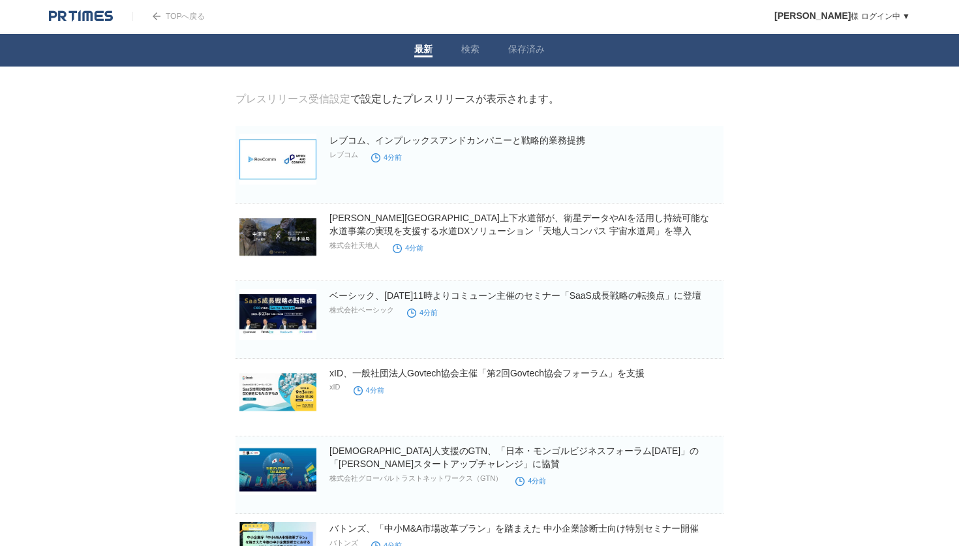 The width and height of the screenshot is (959, 546). Describe the element at coordinates (527, 50) in the screenshot. I see `a: 保存済み` at that location.